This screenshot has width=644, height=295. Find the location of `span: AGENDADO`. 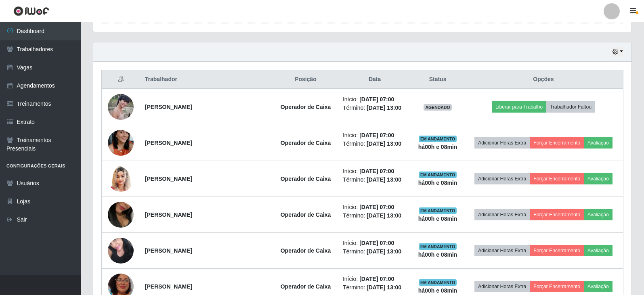

span: AGENDADO is located at coordinates (437, 108).